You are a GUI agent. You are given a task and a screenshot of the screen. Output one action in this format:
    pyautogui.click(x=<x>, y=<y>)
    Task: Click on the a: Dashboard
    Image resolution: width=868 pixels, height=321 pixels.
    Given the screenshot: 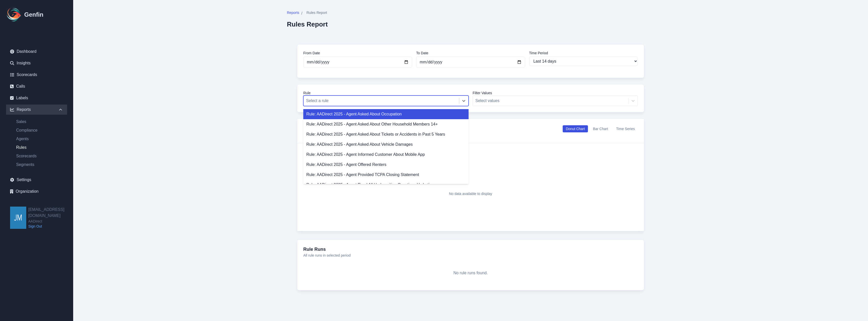 What is the action you would take?
    pyautogui.click(x=36, y=52)
    